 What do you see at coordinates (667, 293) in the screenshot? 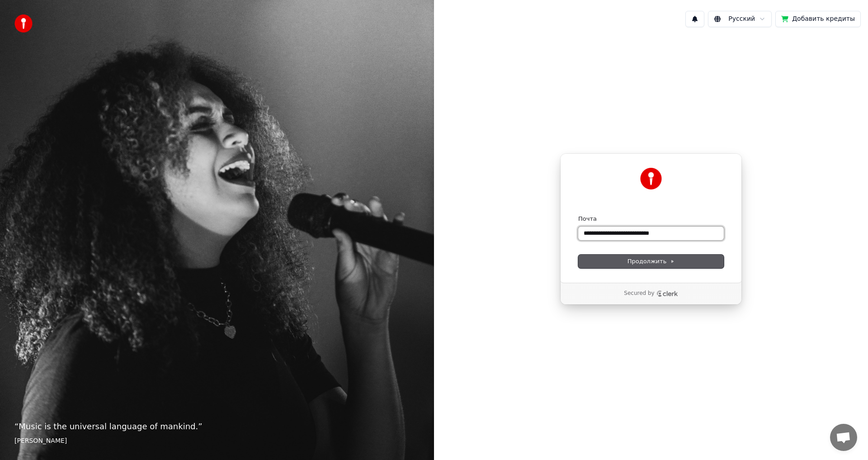
I see `a: Clerk logo` at bounding box center [667, 293].